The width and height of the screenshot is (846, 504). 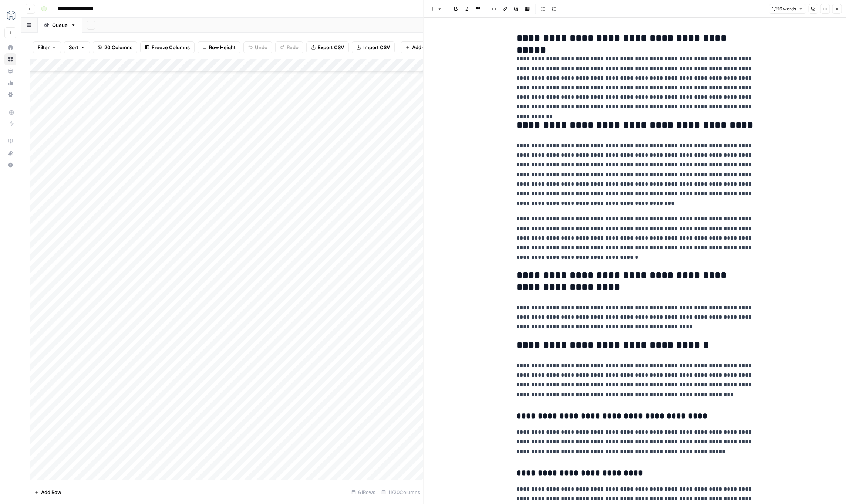 I want to click on div: 61 Rows, so click(x=363, y=493).